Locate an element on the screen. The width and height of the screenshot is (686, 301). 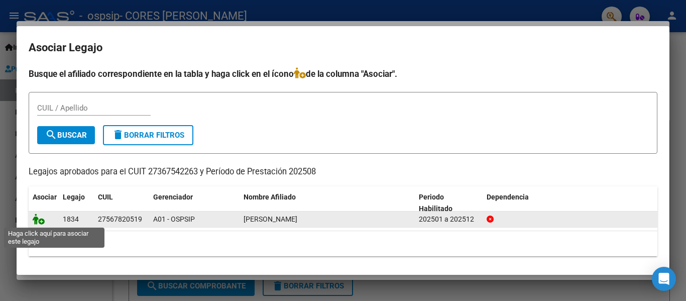
datatable-header-cell: Legajo is located at coordinates (76, 203).